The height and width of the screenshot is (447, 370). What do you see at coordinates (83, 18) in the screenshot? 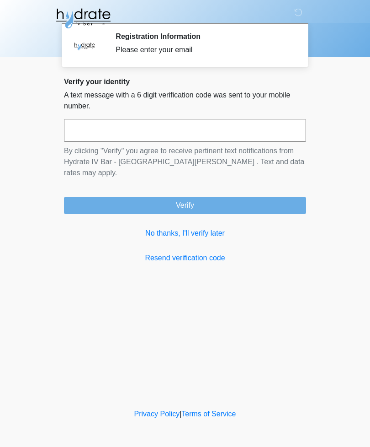
I see `img: Hydrate IV Bar - Fort Collins Logo` at bounding box center [83, 18].